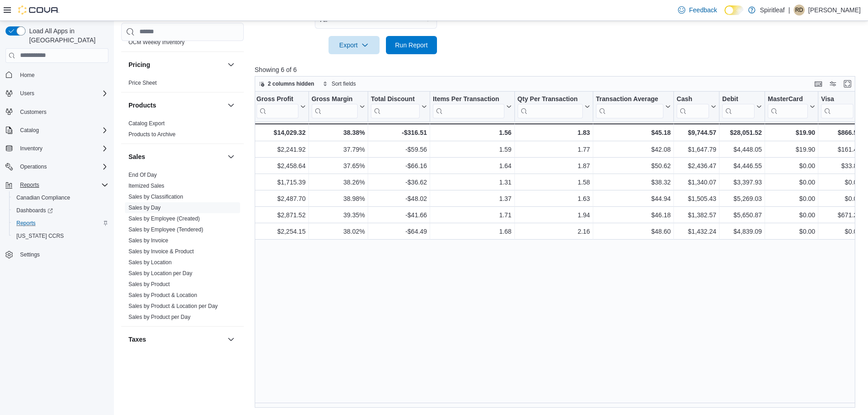  Describe the element at coordinates (57, 254) in the screenshot. I see `button: Settings` at that location.